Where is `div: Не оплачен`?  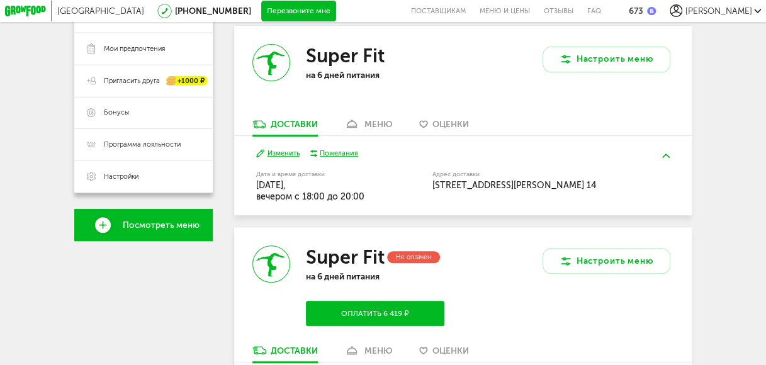
div: Не оплачен is located at coordinates (413, 257).